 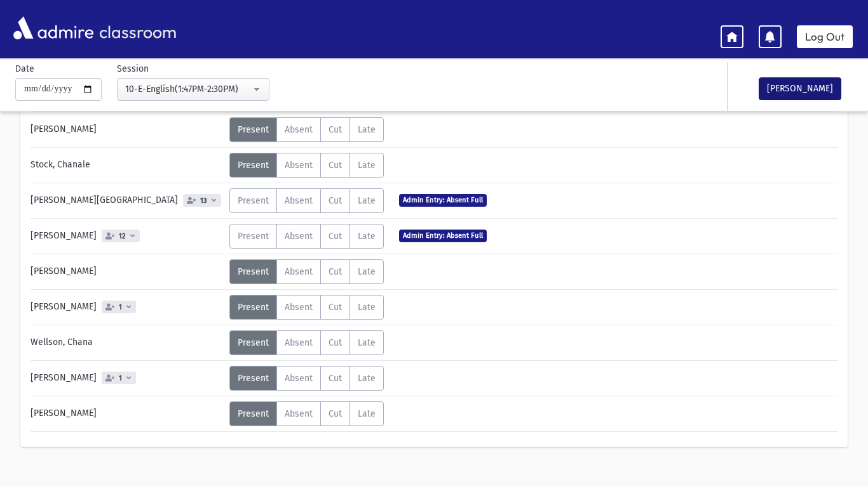 I want to click on span: 12, so click(x=122, y=236).